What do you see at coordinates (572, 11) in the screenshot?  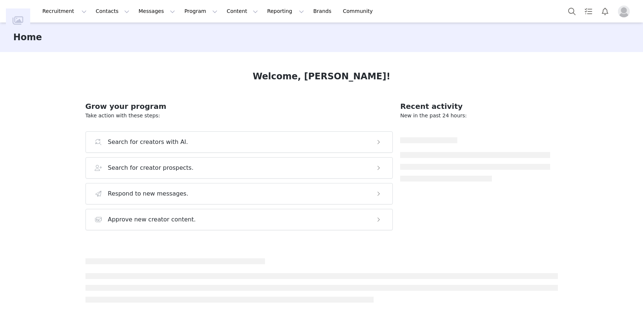 I see `button: Search` at bounding box center [572, 11].